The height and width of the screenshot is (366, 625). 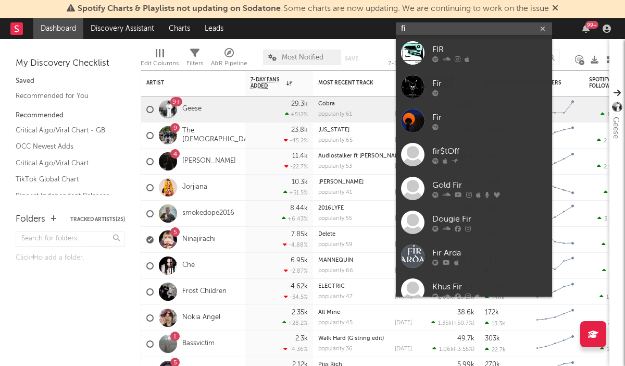 What do you see at coordinates (586, 29) in the screenshot?
I see `button: 99+` at bounding box center [586, 29].